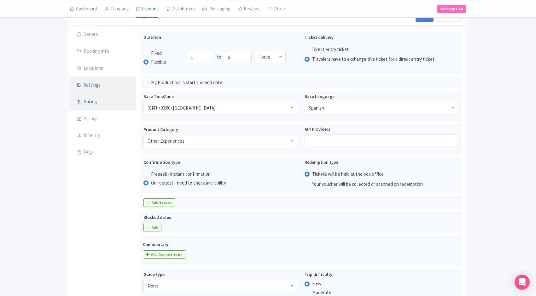  Describe the element at coordinates (181, 174) in the screenshot. I see `label: Freesell - instant confirmation` at that location.